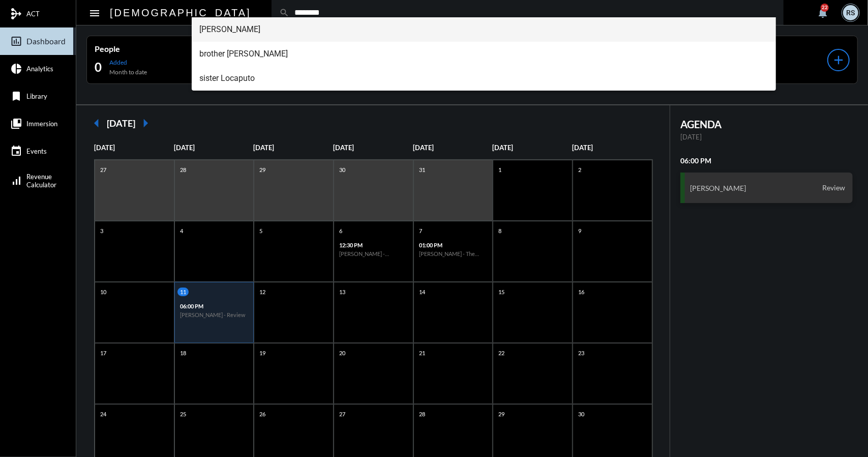  I want to click on p: 22, so click(502, 353).